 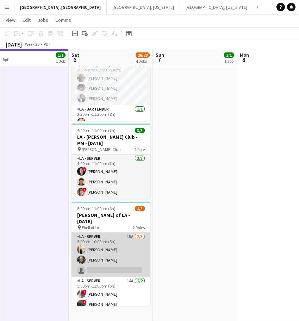 What do you see at coordinates (160, 55) in the screenshot?
I see `span: Sun` at bounding box center [160, 55].